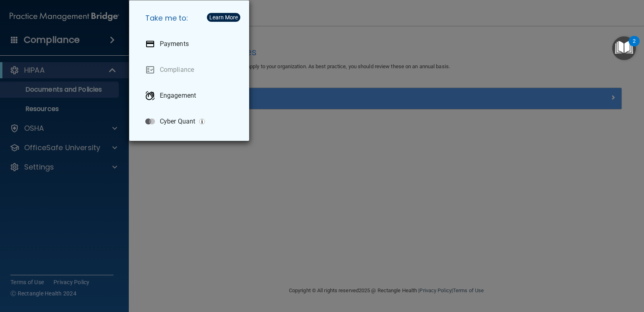  What do you see at coordinates (624, 48) in the screenshot?
I see `button: Open Resource Center, 2 new notifications` at bounding box center [624, 48].